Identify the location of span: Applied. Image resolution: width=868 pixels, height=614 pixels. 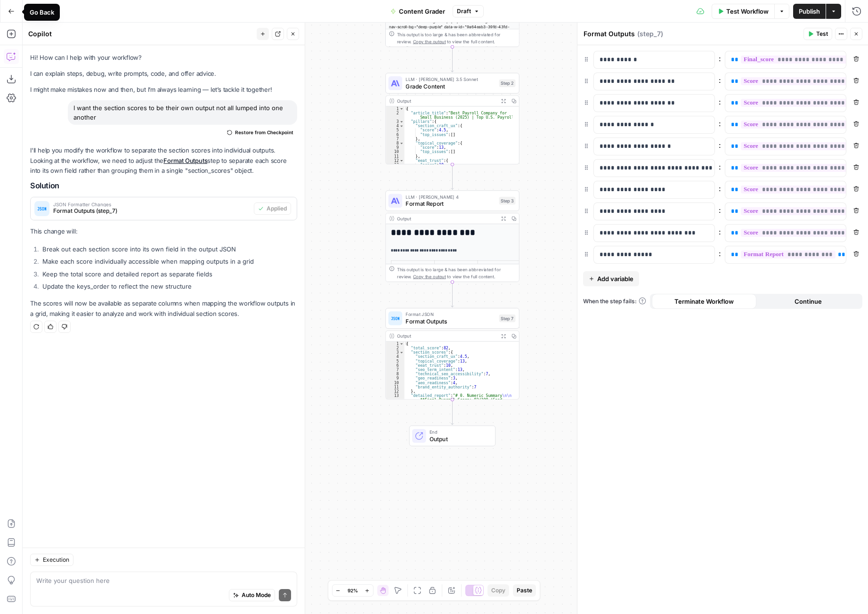
(277, 209).